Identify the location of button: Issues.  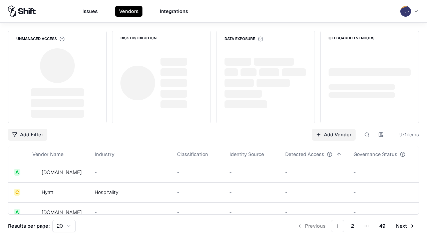
(90, 11).